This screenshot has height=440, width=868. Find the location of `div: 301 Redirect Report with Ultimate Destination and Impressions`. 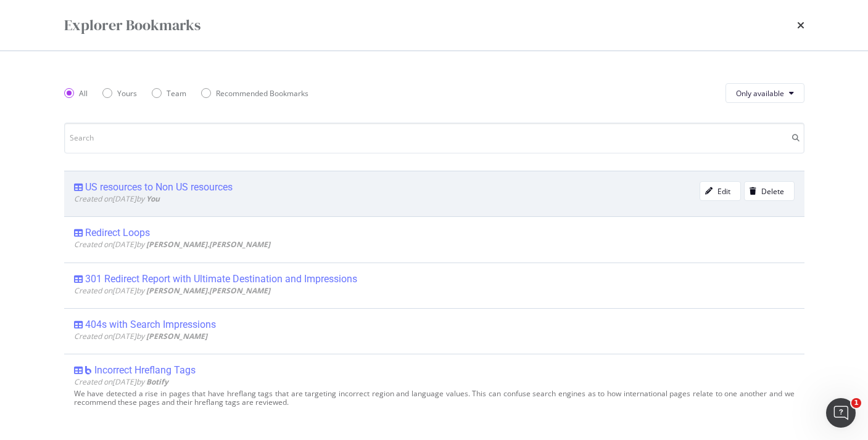

div: 301 Redirect Report with Ultimate Destination and Impressions is located at coordinates (221, 279).